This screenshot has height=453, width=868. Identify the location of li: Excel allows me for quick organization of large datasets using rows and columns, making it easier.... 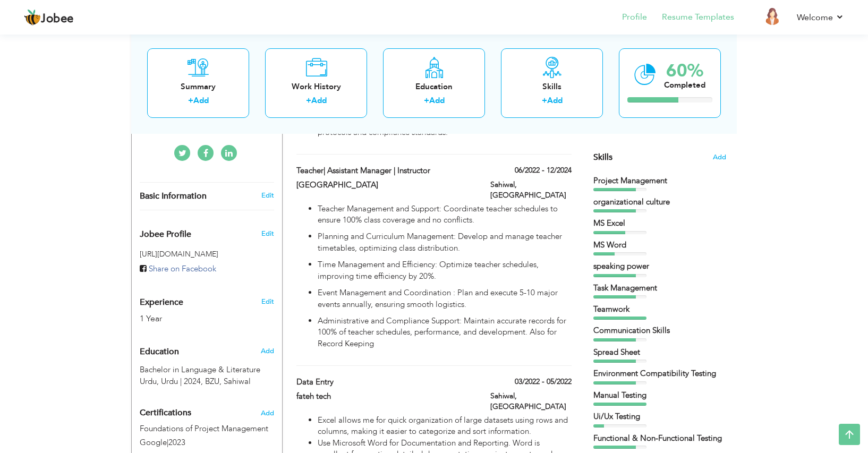
(445, 426).